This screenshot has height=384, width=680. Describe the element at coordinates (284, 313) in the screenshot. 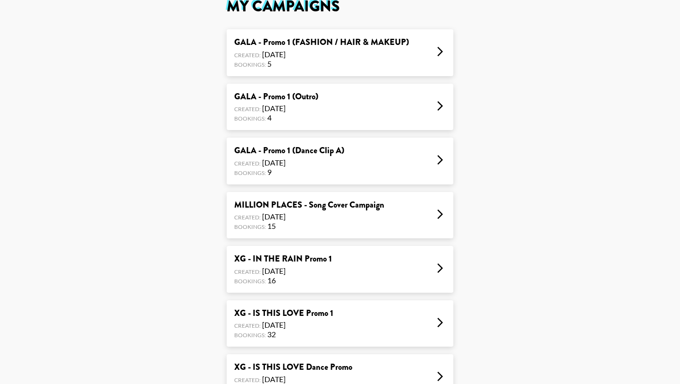

I see `div: XG - IS THIS LOVE Promo 1` at that location.